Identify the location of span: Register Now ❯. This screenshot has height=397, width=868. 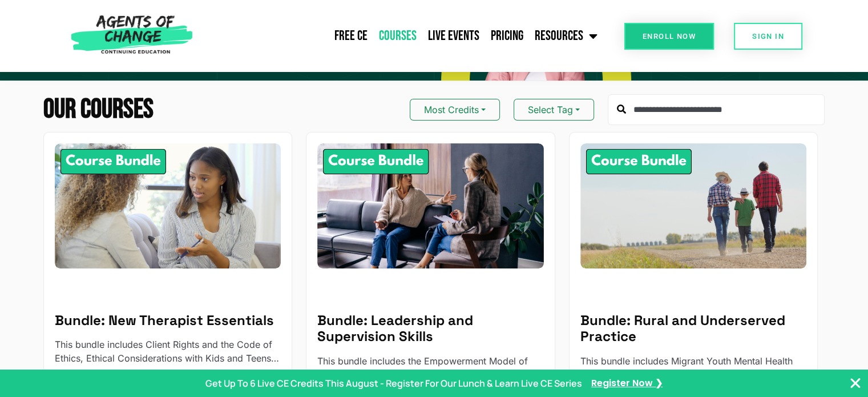
(627, 383).